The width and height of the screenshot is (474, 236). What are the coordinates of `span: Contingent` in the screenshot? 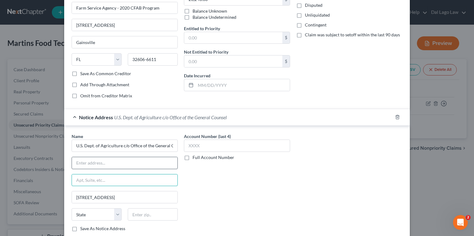 It's located at (316, 25).